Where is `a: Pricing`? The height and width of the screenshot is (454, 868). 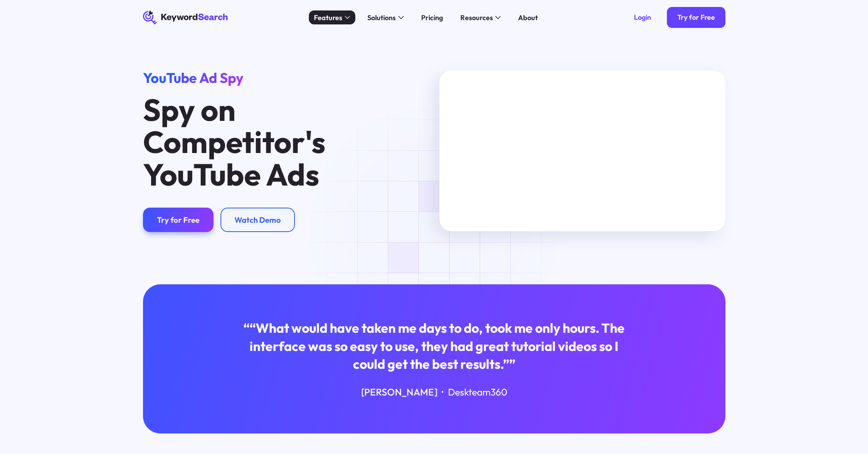
a: Pricing is located at coordinates (432, 18).